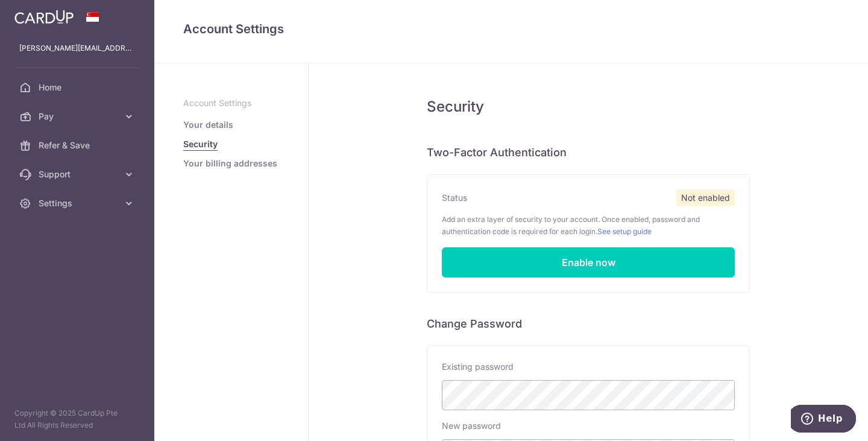 Image resolution: width=868 pixels, height=441 pixels. Describe the element at coordinates (588, 153) in the screenshot. I see `h6: Two-Factor Authentication` at that location.